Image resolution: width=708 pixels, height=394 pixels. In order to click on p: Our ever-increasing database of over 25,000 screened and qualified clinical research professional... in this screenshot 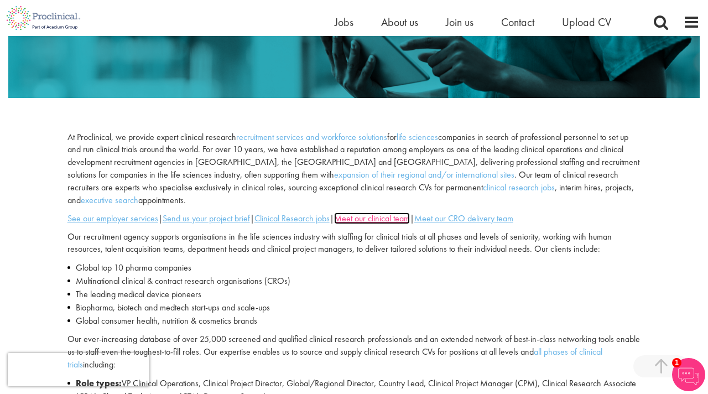, I will do `click(354, 352)`.